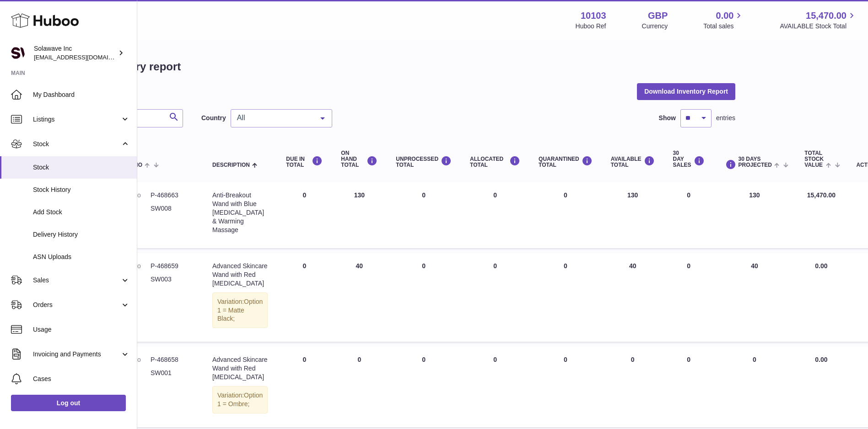 Image resolution: width=868 pixels, height=429 pixels. Describe the element at coordinates (82, 329) in the screenshot. I see `span: Usage` at that location.